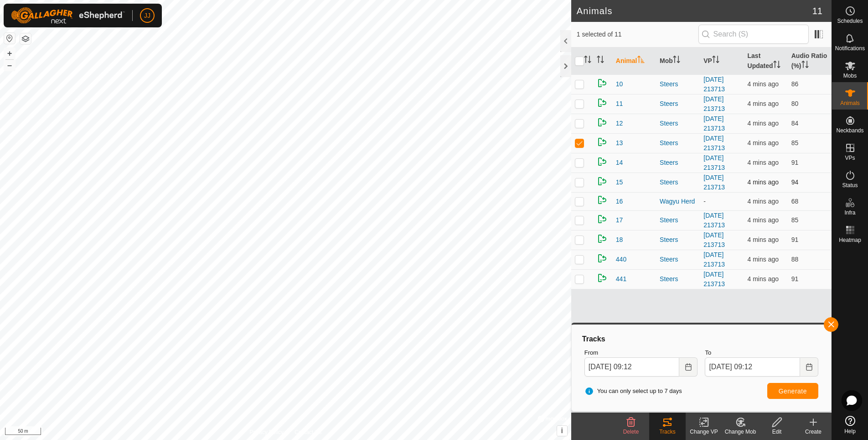  I want to click on span: 68, so click(795, 201).